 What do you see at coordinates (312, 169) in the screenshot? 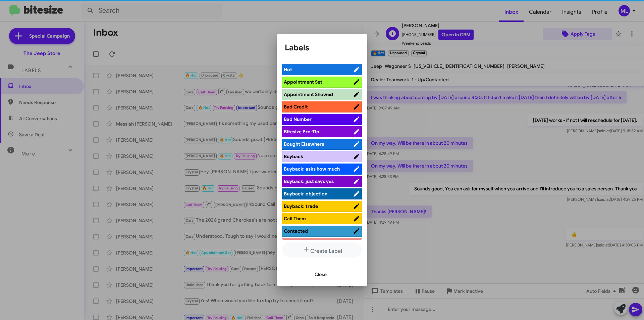
I see `span: Buyback: asks how much` at bounding box center [312, 169].